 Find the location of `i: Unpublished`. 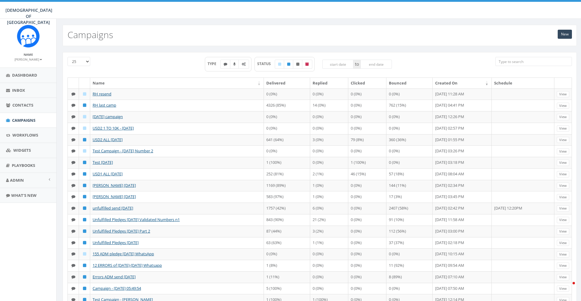

i: Unpublished is located at coordinates (298, 64).